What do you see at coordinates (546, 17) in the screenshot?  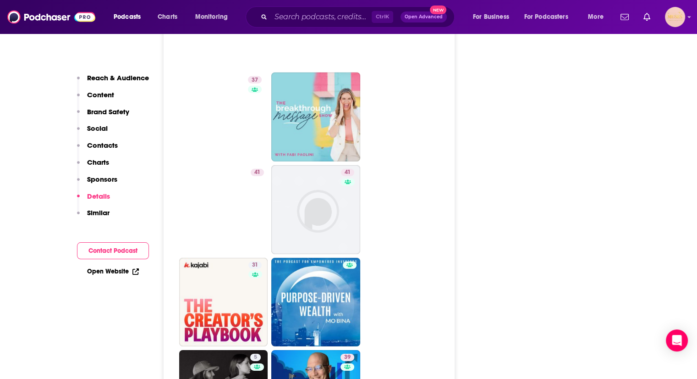 I see `span: For Podcasters` at bounding box center [546, 17].